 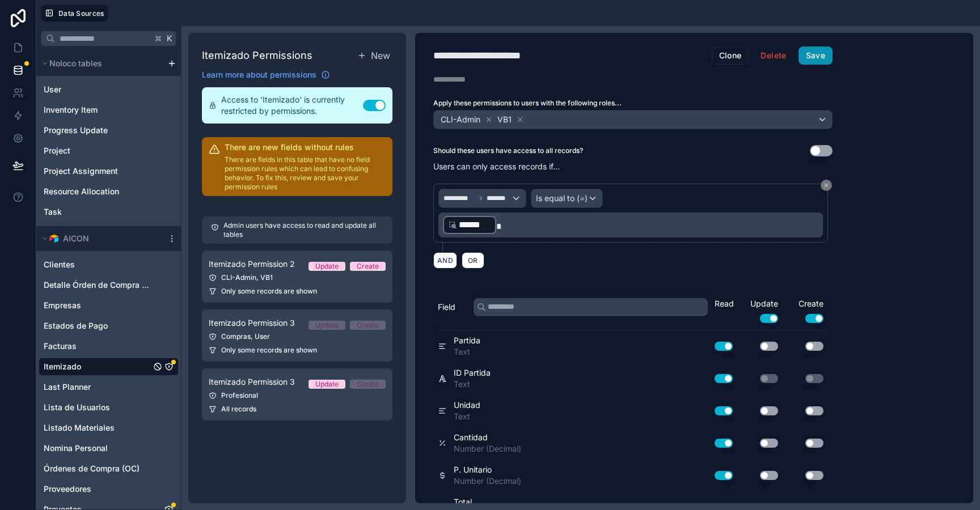 I want to click on span: P. Unitario, so click(x=487, y=470).